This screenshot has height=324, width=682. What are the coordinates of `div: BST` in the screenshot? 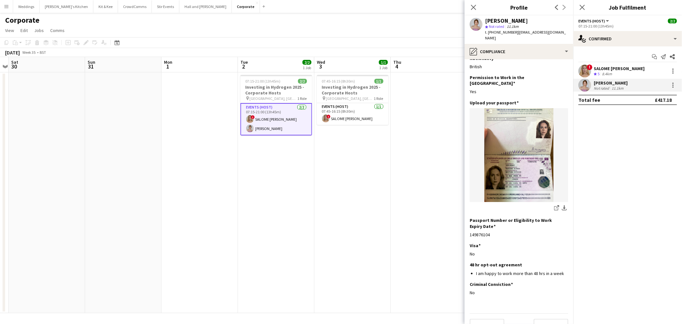 It's located at (43, 52).